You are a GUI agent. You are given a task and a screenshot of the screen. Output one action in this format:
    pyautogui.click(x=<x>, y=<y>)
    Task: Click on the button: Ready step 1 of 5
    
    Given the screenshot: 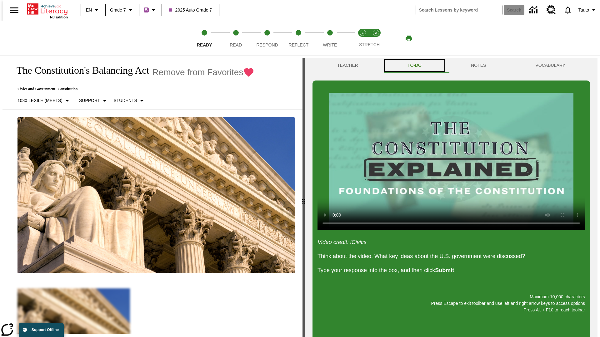 What is the action you would take?
    pyautogui.click(x=204, y=38)
    